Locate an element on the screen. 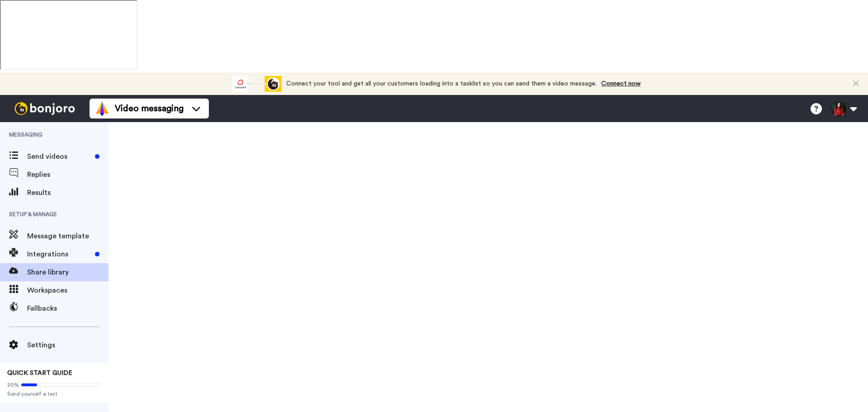  span: Connect your tool and get all your customers loading into a tasklist so you can send them a video... is located at coordinates (441, 83).